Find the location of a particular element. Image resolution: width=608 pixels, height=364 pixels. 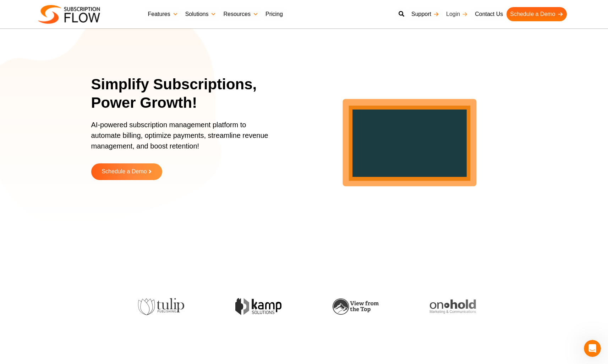

a: Support is located at coordinates (425, 14).